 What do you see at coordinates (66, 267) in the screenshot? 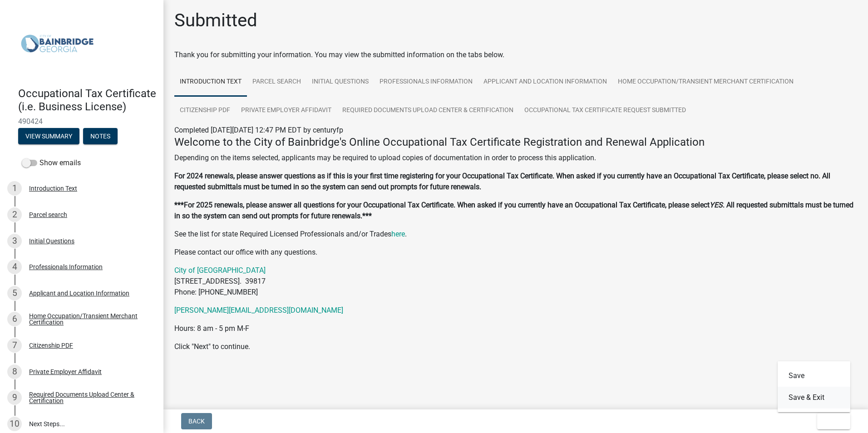
I see `div: Professionals Information` at bounding box center [66, 267].